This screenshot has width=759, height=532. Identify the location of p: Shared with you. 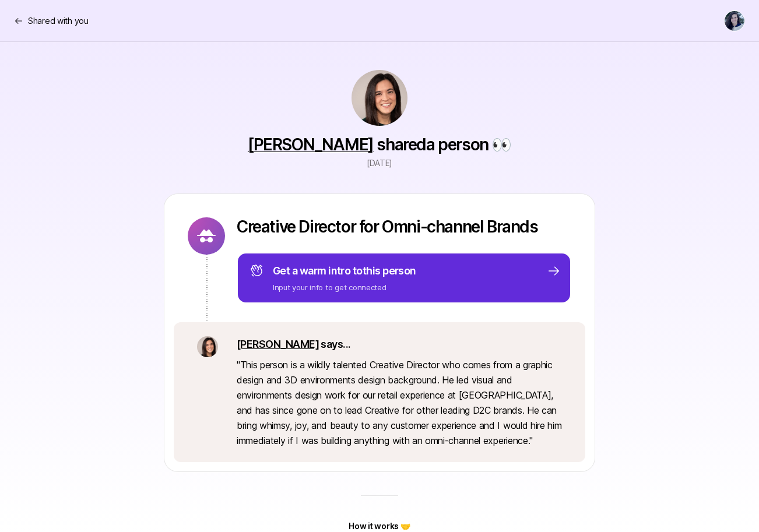
(58, 21).